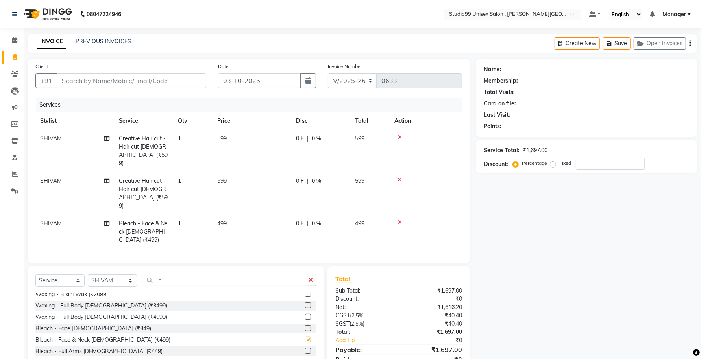  What do you see at coordinates (72, 294) in the screenshot?
I see `div: Waxing - Bikini Wax (₹2099)` at bounding box center [72, 294].